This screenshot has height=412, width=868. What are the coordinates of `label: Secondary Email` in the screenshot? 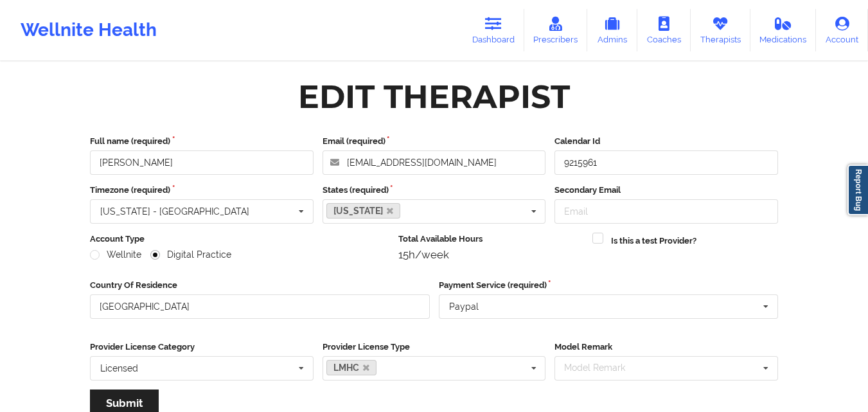 It's located at (666, 190).